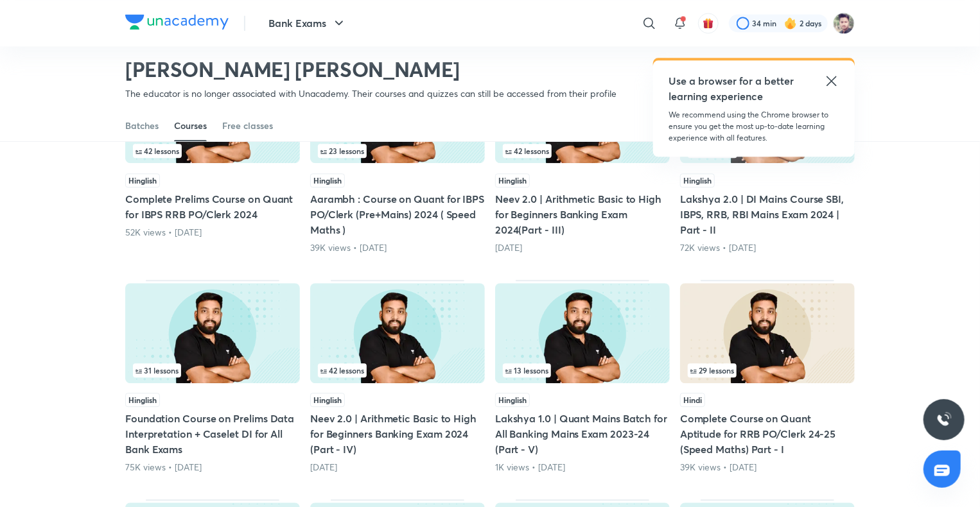 This screenshot has width=980, height=507. I want to click on div: Complete Course on Quant Aptitude for RRB PO/Clerk 24-25 (Speed Maths) Part - I, so click(767, 376).